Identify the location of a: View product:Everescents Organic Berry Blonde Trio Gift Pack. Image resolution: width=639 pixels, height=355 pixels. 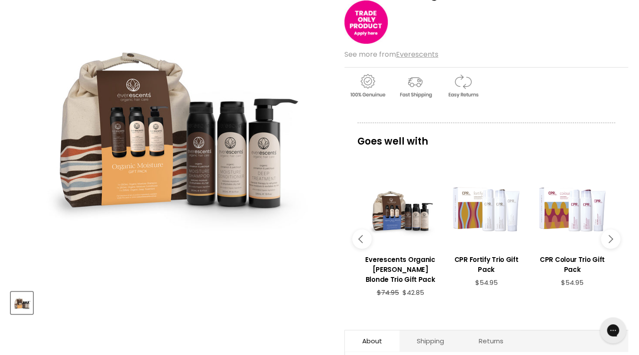
(400, 269).